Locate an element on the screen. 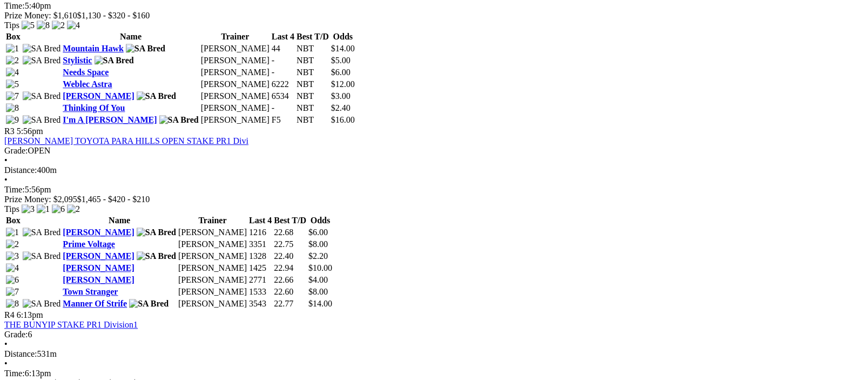 The width and height of the screenshot is (868, 380). span: $10.00 is located at coordinates (320, 268).